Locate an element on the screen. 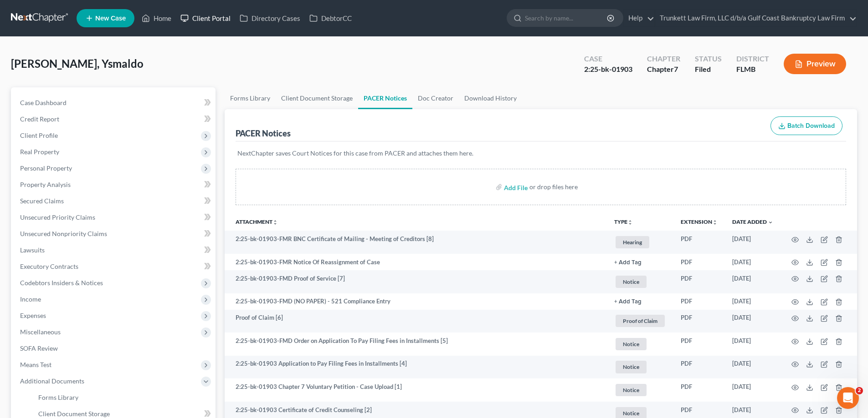 This screenshot has width=868, height=418. td: 2:25-bk-01903-FMD (NO PAPER) - 521 Compliance Entry is located at coordinates (416, 302).